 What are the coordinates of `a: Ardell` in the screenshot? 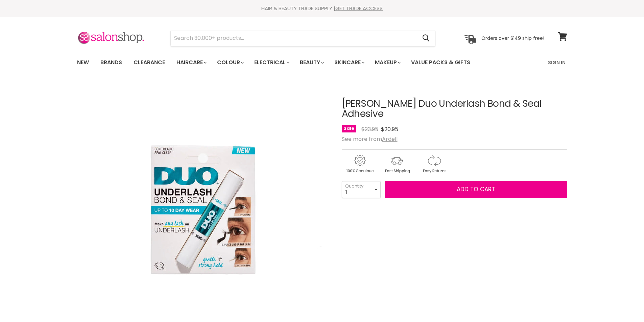 It's located at (390, 139).